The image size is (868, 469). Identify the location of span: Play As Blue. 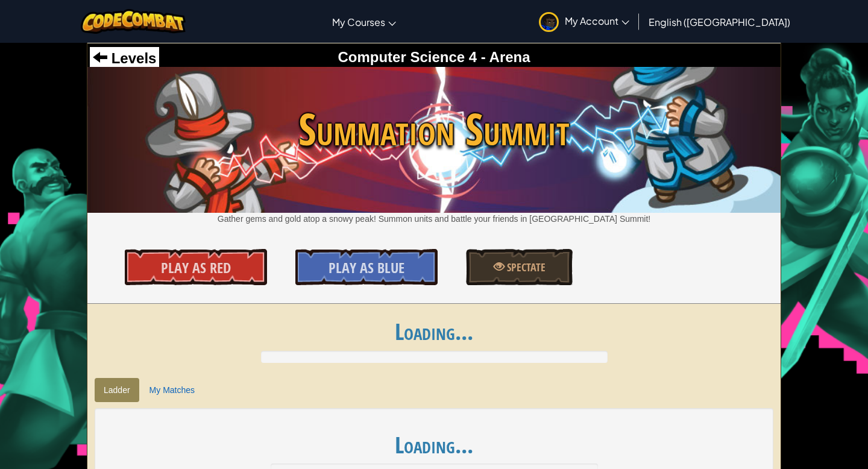
(367, 267).